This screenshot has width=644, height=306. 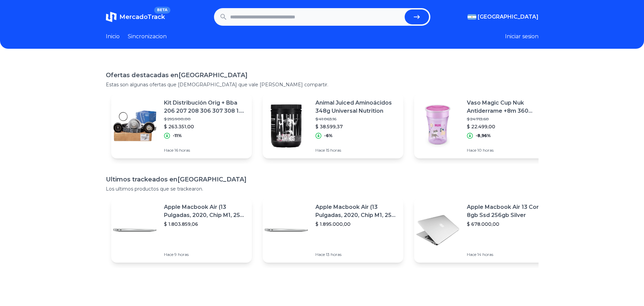 I want to click on p: -6%, so click(x=328, y=136).